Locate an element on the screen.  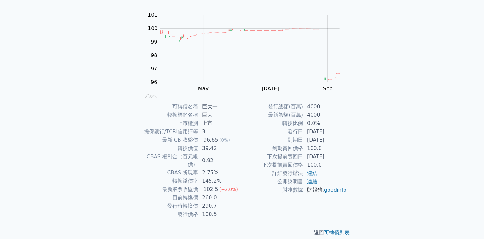
a: 財報狗 is located at coordinates (315, 190).